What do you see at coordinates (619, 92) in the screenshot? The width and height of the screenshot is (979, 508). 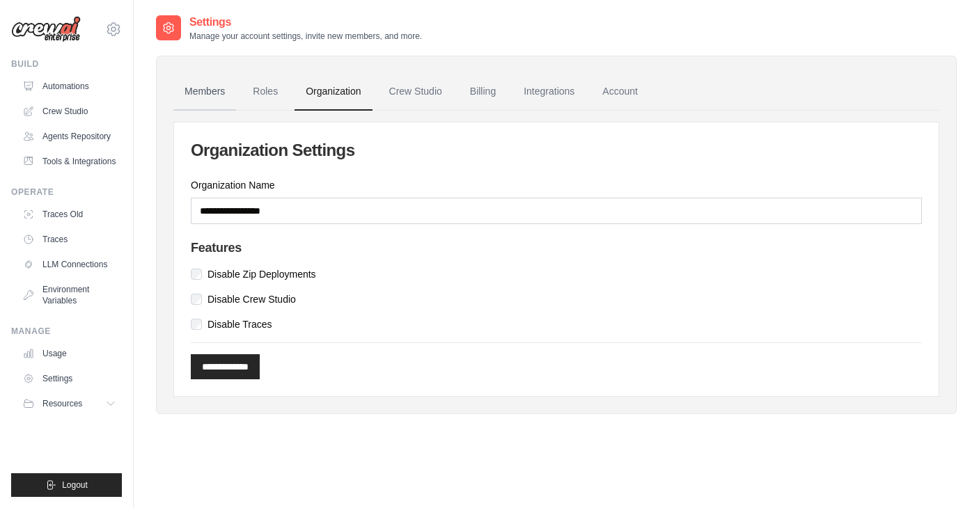 I see `a: Account` at bounding box center [619, 92].